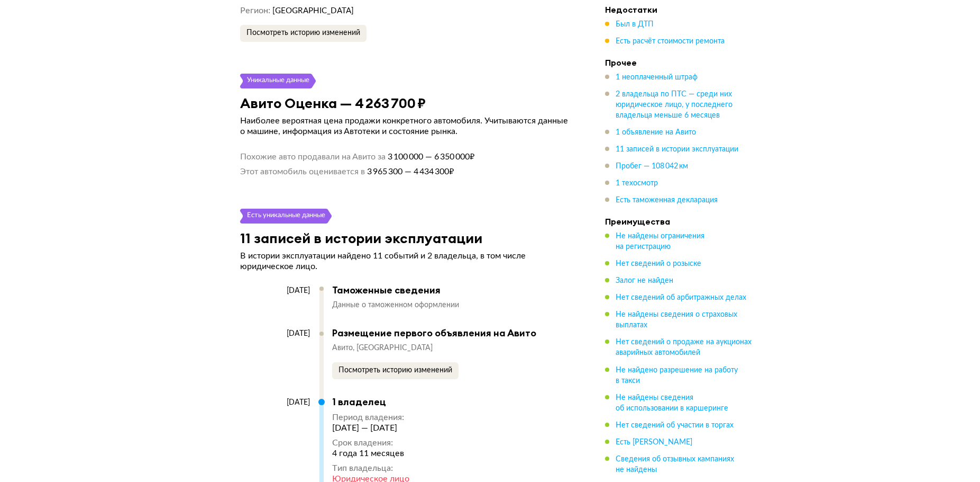  I want to click on span: Не найдено разрешение на работу в такси, so click(677, 375).